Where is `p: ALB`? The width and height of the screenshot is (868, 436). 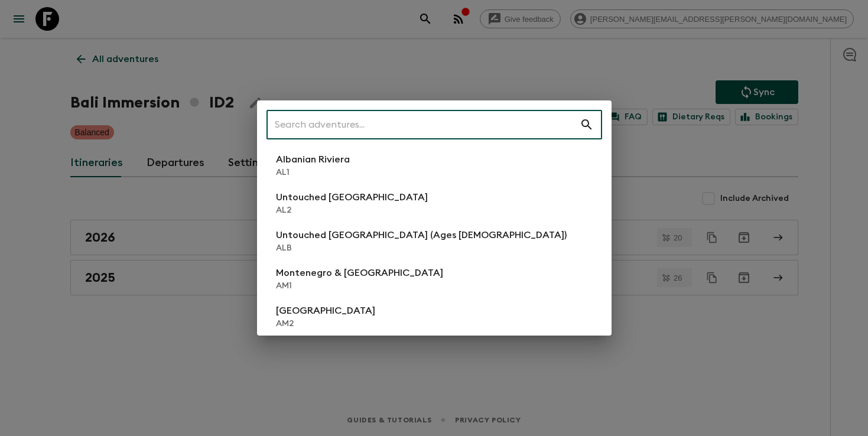 p: ALB is located at coordinates (421, 248).